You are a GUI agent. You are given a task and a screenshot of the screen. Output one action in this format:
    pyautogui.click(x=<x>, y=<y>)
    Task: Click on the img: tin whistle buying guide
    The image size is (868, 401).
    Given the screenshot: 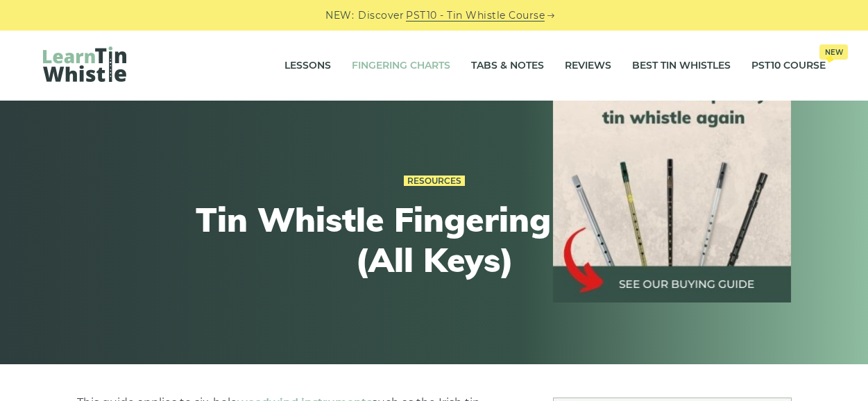 What is the action you would take?
    pyautogui.click(x=672, y=183)
    